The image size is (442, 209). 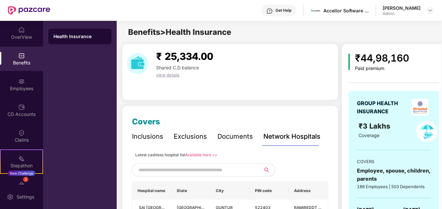 What do you see at coordinates (22, 56) in the screenshot?
I see `img: svg+xml;base64,PHN2ZyBpZD0iQmVuZWZpdHMiIHhtbG5zPSJodHRwOi8vd3d3LnczLm9yZy8yMDAwL3N2ZyIgd2lkdGg9Ij...` at bounding box center [22, 56].